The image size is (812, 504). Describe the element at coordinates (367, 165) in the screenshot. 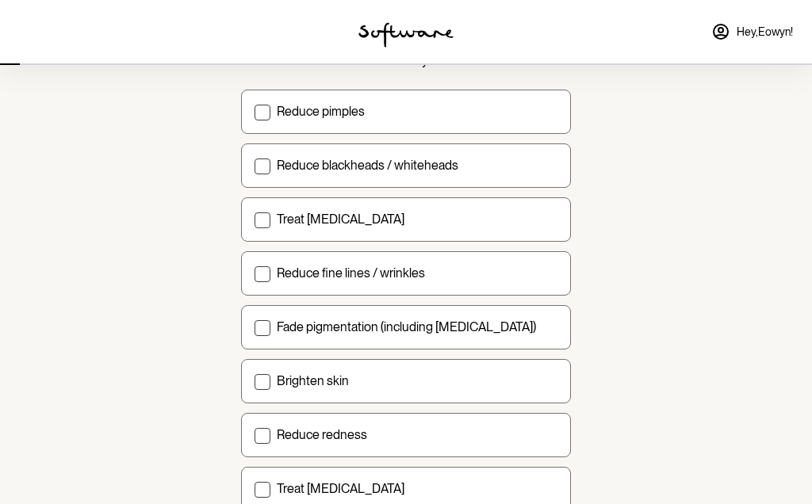

I see `p: Reduce blackheads / whiteheads` at that location.